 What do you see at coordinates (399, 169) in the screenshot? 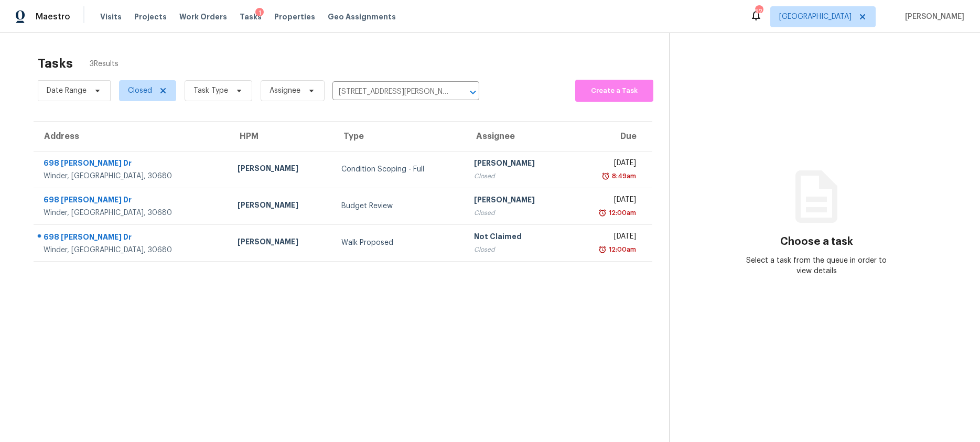
I see `div: Condition Scoping - Full` at bounding box center [399, 169].